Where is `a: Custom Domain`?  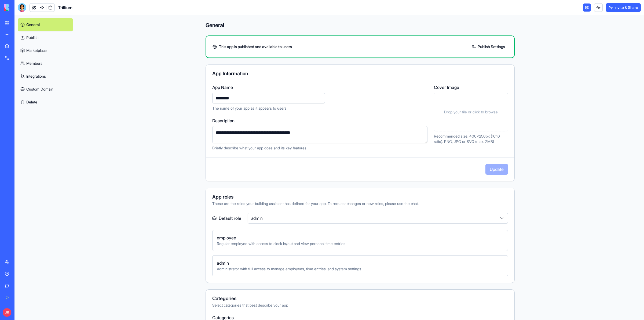
a: Custom Domain is located at coordinates (45, 89).